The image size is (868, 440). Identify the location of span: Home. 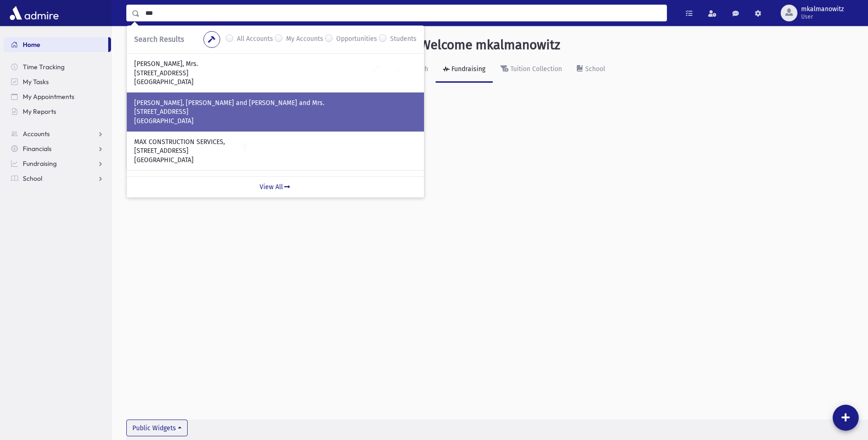
(31, 45).